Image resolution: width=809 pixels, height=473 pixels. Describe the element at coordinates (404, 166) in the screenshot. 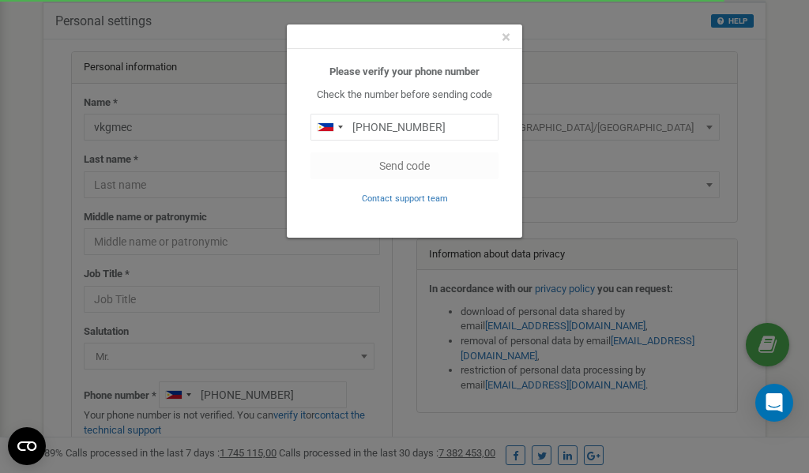

I see `button: Send code` at that location.